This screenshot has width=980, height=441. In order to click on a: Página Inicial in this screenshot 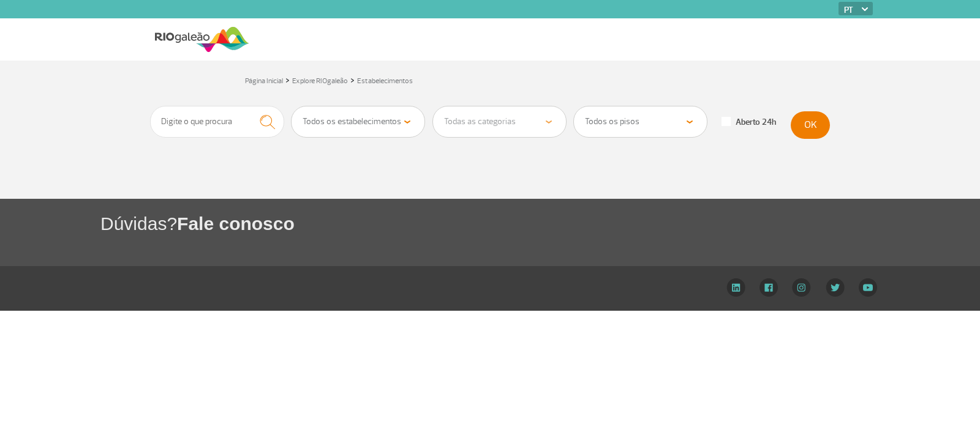, I will do `click(264, 80)`.